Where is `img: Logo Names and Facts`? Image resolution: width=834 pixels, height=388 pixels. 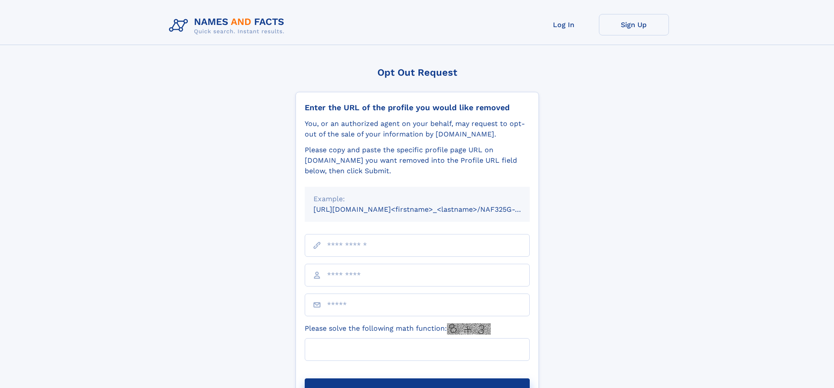 img: Logo Names and Facts is located at coordinates (228, 26).